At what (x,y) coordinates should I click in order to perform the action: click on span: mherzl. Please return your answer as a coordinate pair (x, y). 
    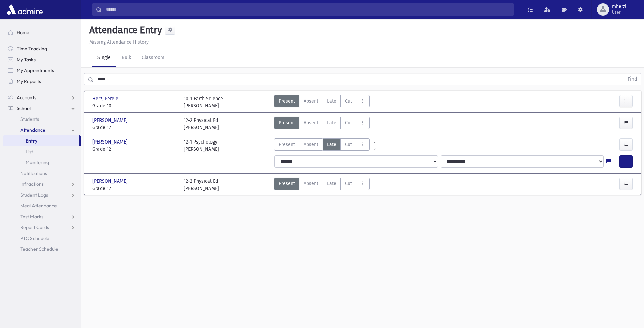
    Looking at the image, I should click on (619, 7).